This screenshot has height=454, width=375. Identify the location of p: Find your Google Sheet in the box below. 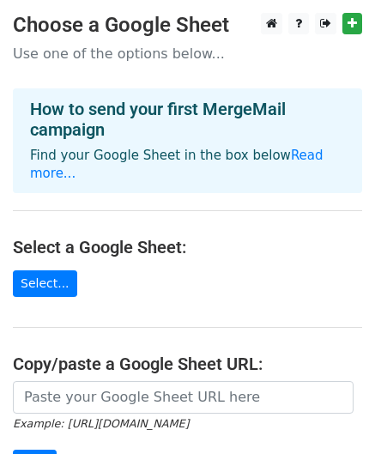
(187, 165).